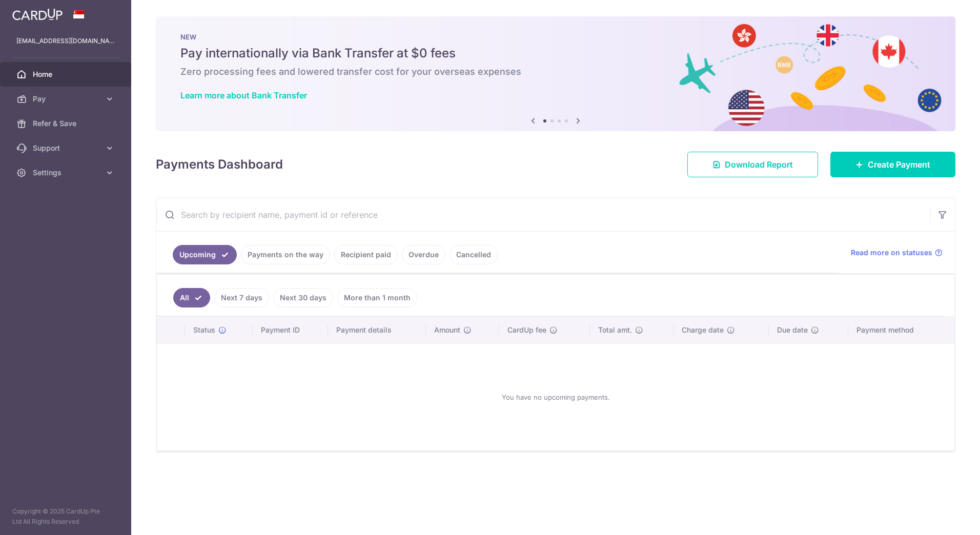 The image size is (980, 535). I want to click on h5: Pay internationally via Bank Transfer at $0 fees, so click(556, 53).